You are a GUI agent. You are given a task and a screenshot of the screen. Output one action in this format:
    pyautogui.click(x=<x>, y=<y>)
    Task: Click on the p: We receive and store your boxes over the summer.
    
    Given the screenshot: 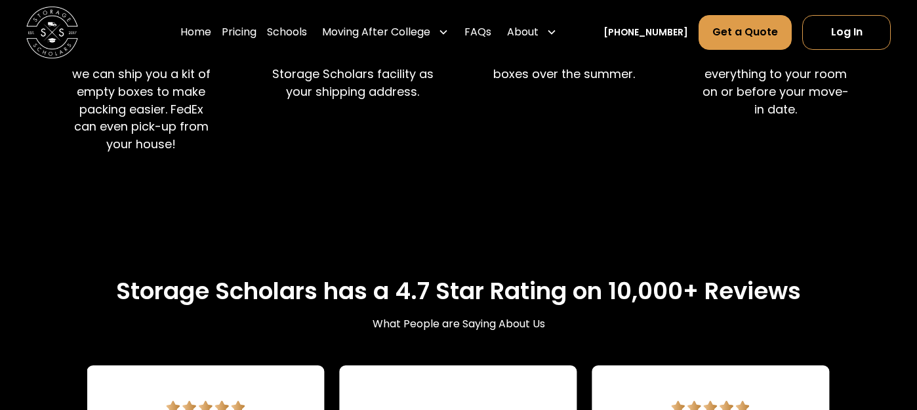 What is the action you would take?
    pyautogui.click(x=564, y=66)
    